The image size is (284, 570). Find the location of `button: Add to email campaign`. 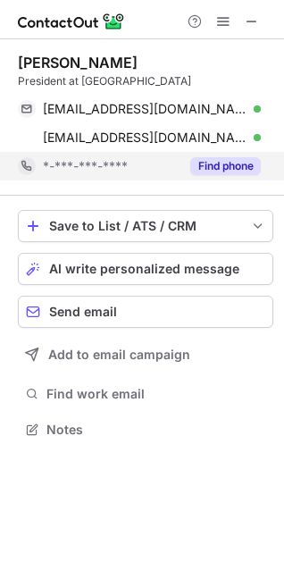

button: Add to email campaign is located at coordinates (146, 354).